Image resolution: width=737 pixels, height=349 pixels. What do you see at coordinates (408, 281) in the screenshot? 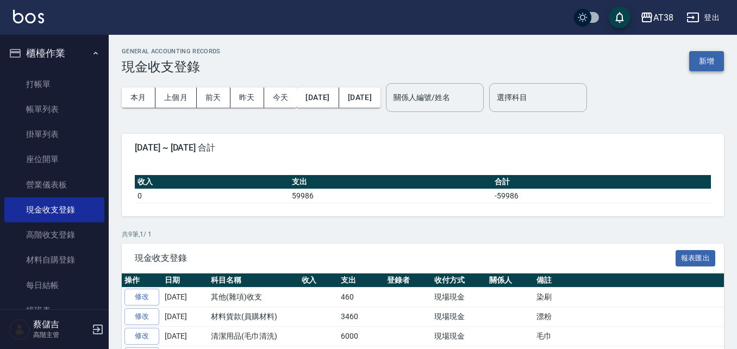
I see `th: 登錄者` at bounding box center [408, 281].